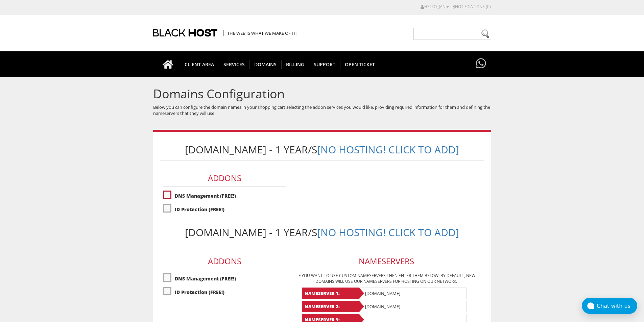 The height and width of the screenshot is (322, 644). Describe the element at coordinates (617, 306) in the screenshot. I see `div: Chat with us` at that location.